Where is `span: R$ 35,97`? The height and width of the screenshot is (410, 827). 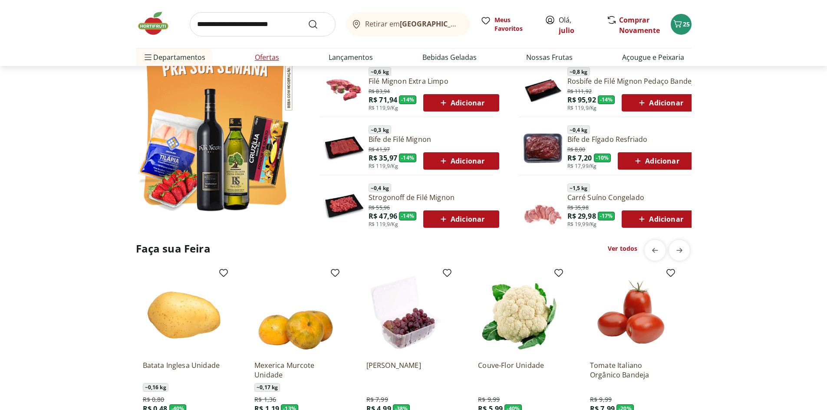 span: R$ 35,97 is located at coordinates (383, 158).